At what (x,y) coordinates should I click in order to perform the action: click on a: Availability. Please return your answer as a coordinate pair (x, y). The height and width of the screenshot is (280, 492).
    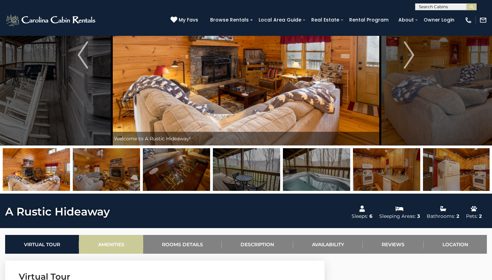
    Looking at the image, I should click on (328, 244).